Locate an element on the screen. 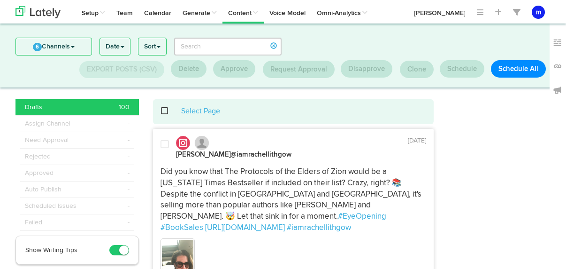 Image resolution: width=566 pixels, height=269 pixels. a: Date is located at coordinates (115, 46).